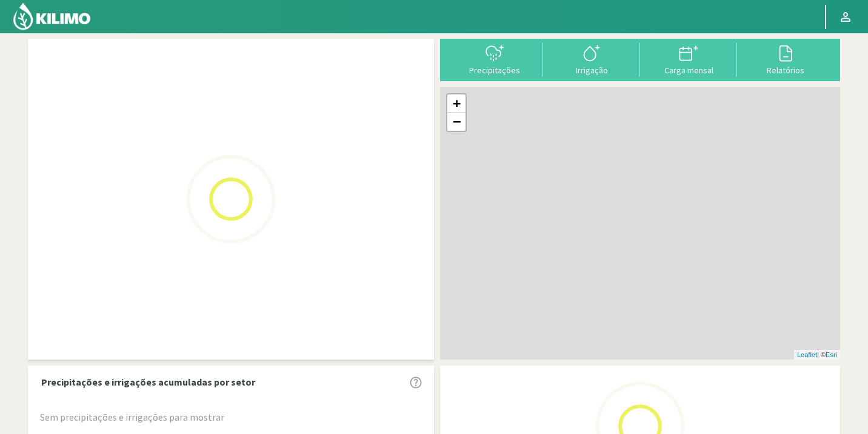  I want to click on button: Precipitações, so click(495, 59).